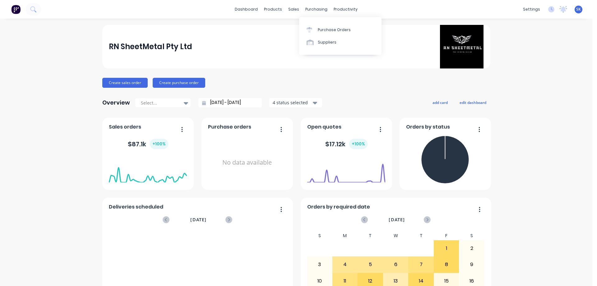  What do you see at coordinates (125, 127) in the screenshot?
I see `span: Sales orders` at bounding box center [125, 127].